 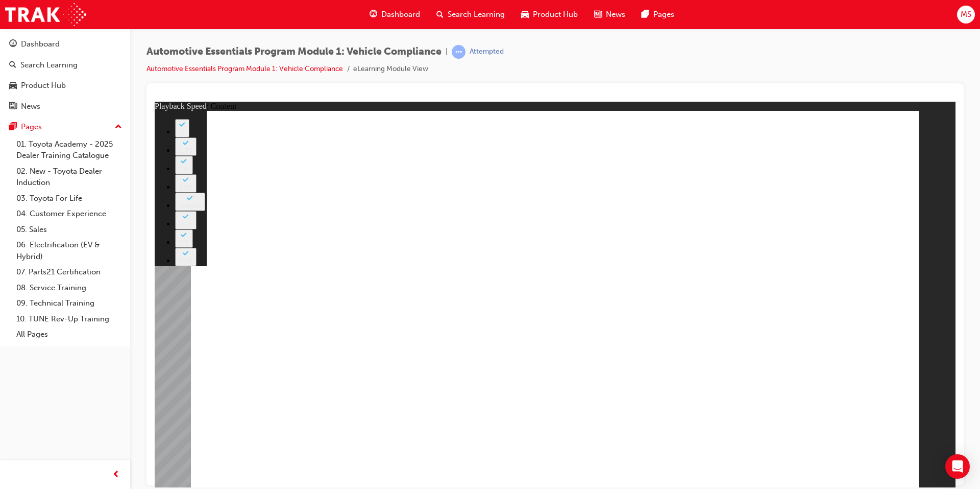 I want to click on a: guage-iconDashboard, so click(x=394, y=14).